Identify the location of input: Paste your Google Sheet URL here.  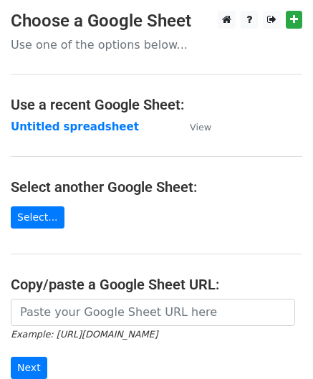
(153, 312).